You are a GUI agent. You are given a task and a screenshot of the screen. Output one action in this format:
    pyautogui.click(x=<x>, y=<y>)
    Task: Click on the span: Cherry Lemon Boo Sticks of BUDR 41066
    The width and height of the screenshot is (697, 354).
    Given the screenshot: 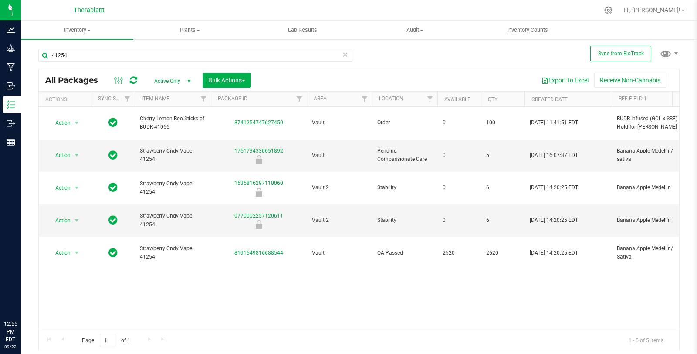 What is the action you would take?
    pyautogui.click(x=172, y=123)
    